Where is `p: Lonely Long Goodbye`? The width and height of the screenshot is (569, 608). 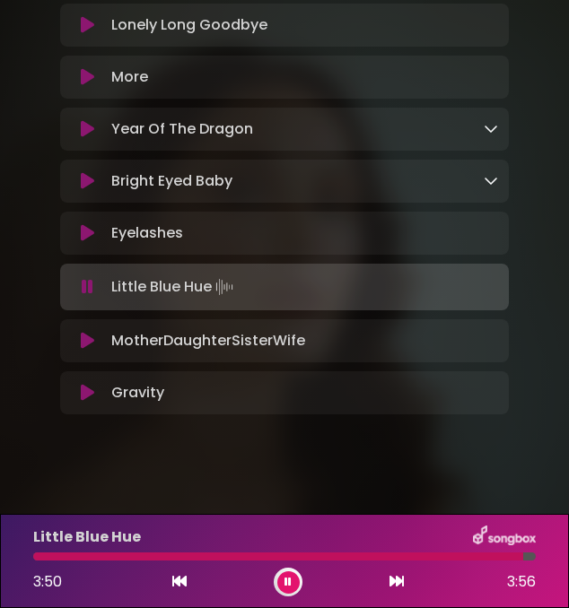 p: Lonely Long Goodbye is located at coordinates (189, 25).